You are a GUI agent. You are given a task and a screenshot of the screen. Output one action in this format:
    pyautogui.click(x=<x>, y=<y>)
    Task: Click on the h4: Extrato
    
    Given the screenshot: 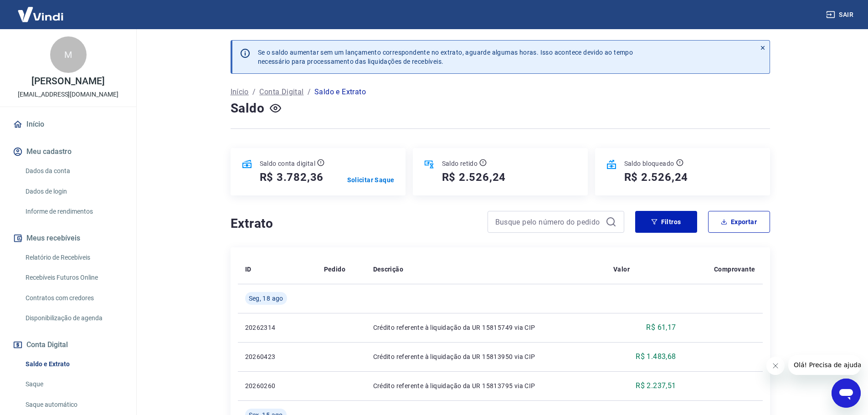 What is the action you would take?
    pyautogui.click(x=354, y=224)
    